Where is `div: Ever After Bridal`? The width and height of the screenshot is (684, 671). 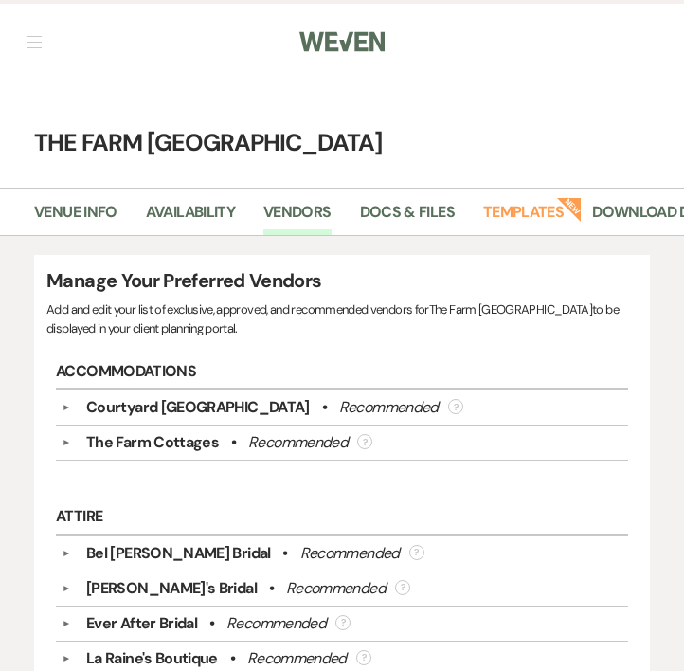 div: Ever After Bridal is located at coordinates (141, 624).